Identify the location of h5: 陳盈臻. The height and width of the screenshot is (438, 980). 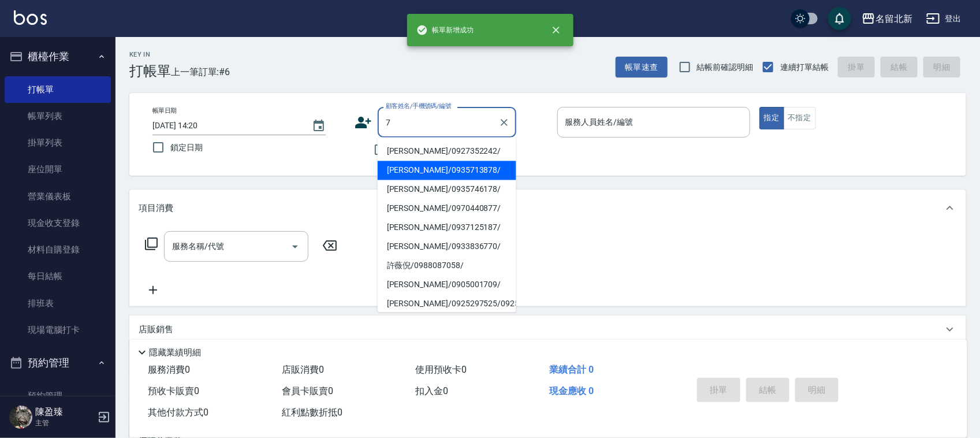
(65, 412).